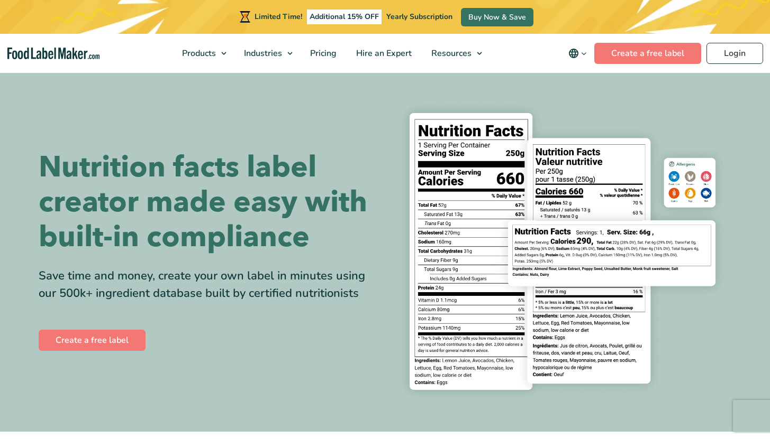 Image resolution: width=770 pixels, height=439 pixels. What do you see at coordinates (382, 53) in the screenshot?
I see `span: Hire an Expert` at bounding box center [382, 53].